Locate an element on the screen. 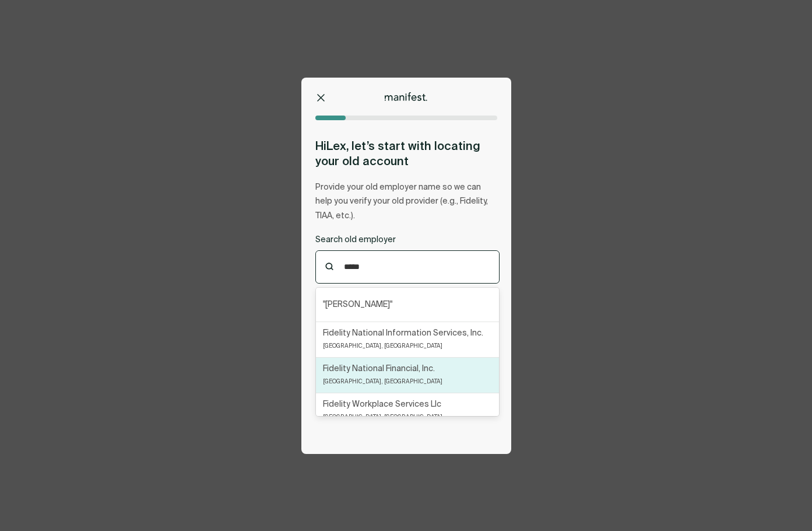 This screenshot has height=531, width=812. p: Fidelity Workplace Services Llc is located at coordinates (382, 404).